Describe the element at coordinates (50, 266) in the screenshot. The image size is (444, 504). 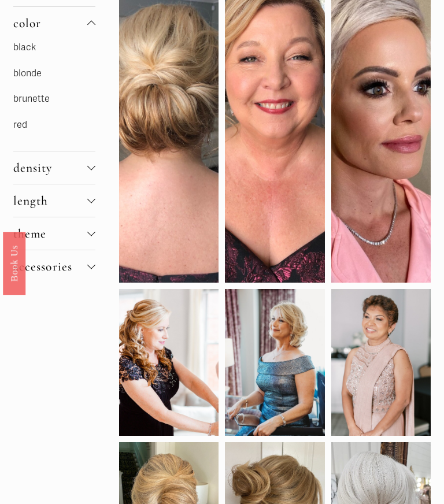
I see `span: accessories` at that location.